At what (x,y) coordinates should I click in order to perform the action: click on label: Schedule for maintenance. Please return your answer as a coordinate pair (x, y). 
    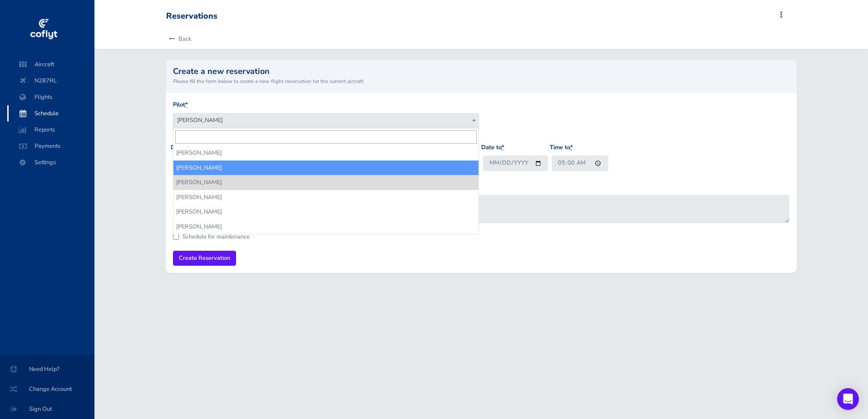
    Looking at the image, I should click on (216, 237).